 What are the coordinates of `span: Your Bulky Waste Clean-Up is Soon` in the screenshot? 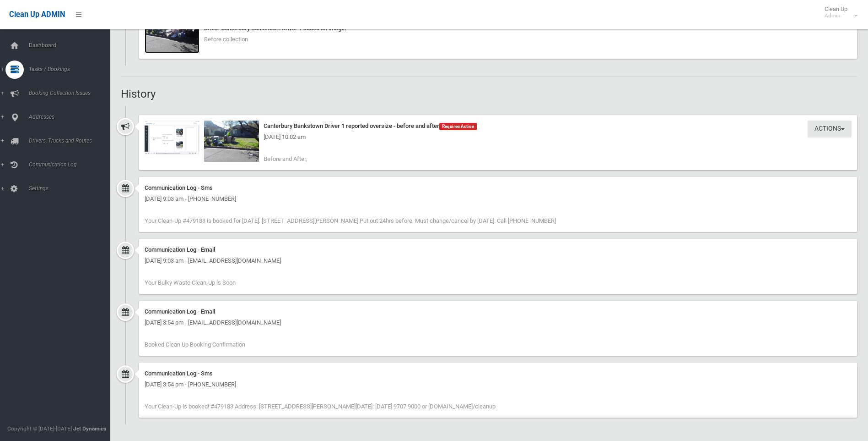 It's located at (190, 283).